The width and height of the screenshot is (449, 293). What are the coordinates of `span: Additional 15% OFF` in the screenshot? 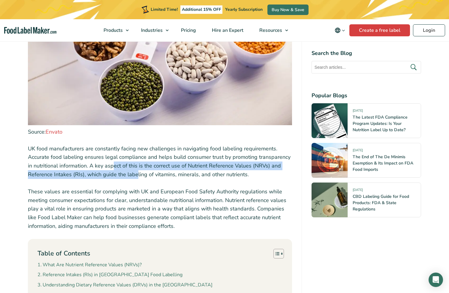 It's located at (201, 10).